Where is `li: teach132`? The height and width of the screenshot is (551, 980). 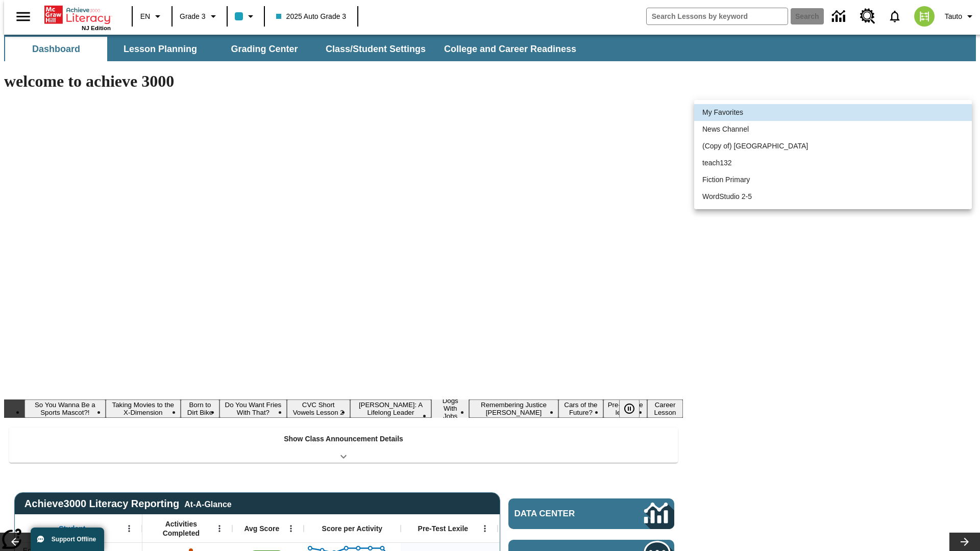 li: teach132 is located at coordinates (833, 163).